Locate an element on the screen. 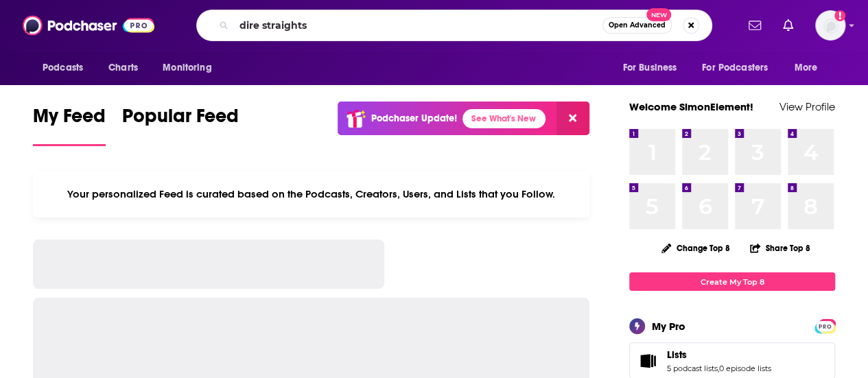  button: Show profile menu is located at coordinates (830, 25).